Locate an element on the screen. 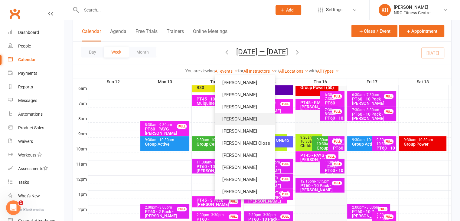 The height and width of the screenshot is (221, 460). a: What's New is located at coordinates (36, 196).